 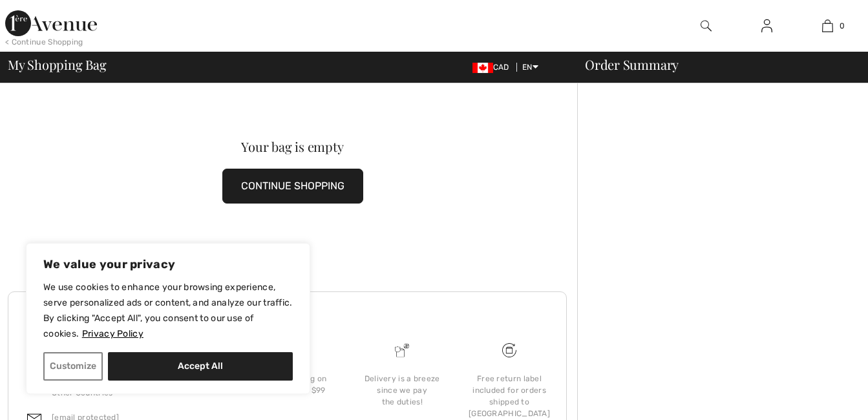 I want to click on div: < Continue Shopping, so click(x=44, y=42).